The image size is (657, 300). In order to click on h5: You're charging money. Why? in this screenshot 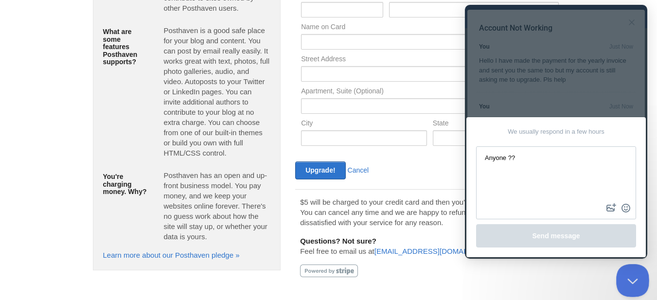, I will do `click(126, 184)`.